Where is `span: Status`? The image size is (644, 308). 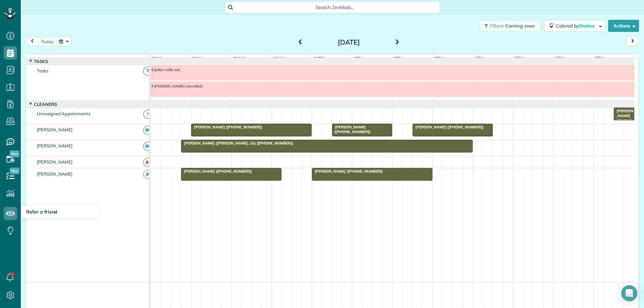
span: Status is located at coordinates (587, 26).